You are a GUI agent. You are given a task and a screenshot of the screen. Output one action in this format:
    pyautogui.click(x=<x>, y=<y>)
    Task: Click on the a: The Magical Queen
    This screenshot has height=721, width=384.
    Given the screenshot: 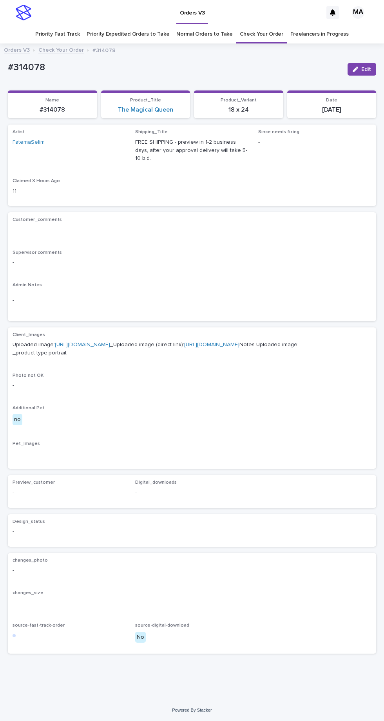 What is the action you would take?
    pyautogui.click(x=145, y=110)
    